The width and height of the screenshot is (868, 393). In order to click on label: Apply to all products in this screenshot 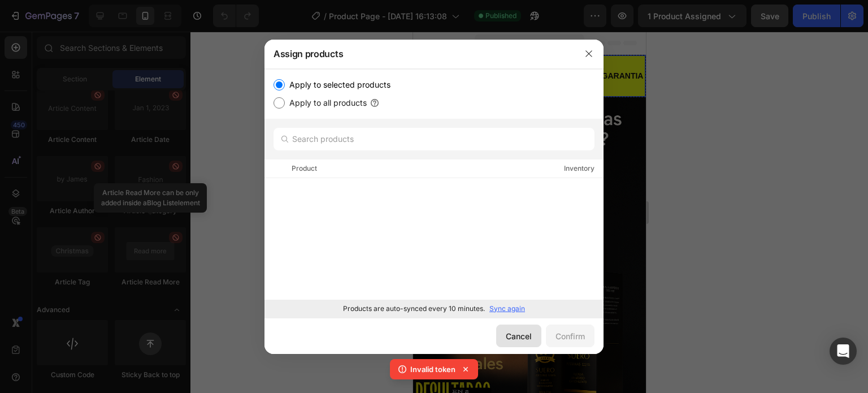, I will do `click(326, 103)`.